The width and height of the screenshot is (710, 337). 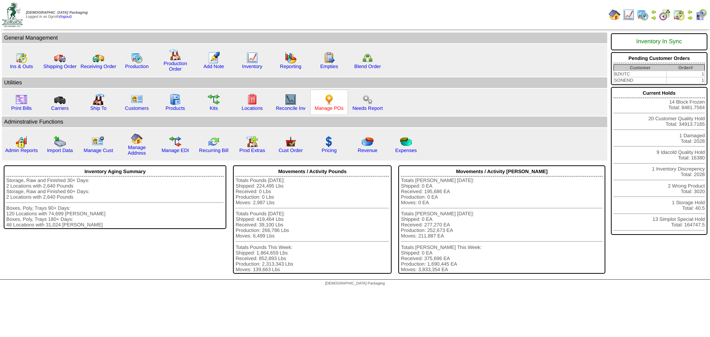 What do you see at coordinates (115, 202) in the screenshot?
I see `div: Storage, Raw and Finished 30+ Days: 2 Locations with 2,640 Pounds Storage, Raw and Finished 60+ D...` at bounding box center [115, 202].